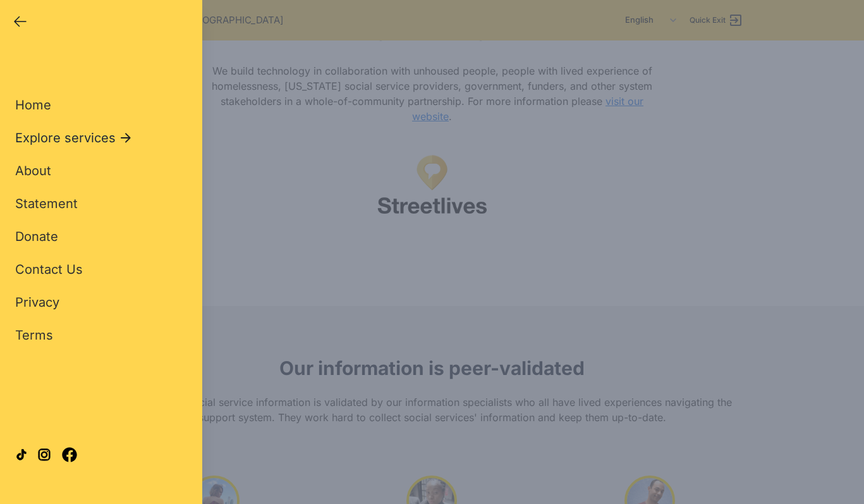 The height and width of the screenshot is (504, 864). Describe the element at coordinates (74, 138) in the screenshot. I see `button: Explore services` at that location.